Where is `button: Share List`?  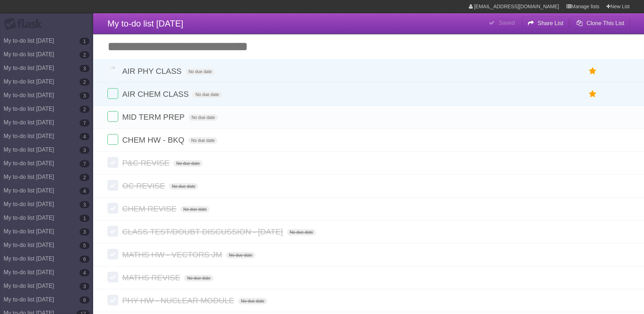 button: Share List is located at coordinates (545, 23).